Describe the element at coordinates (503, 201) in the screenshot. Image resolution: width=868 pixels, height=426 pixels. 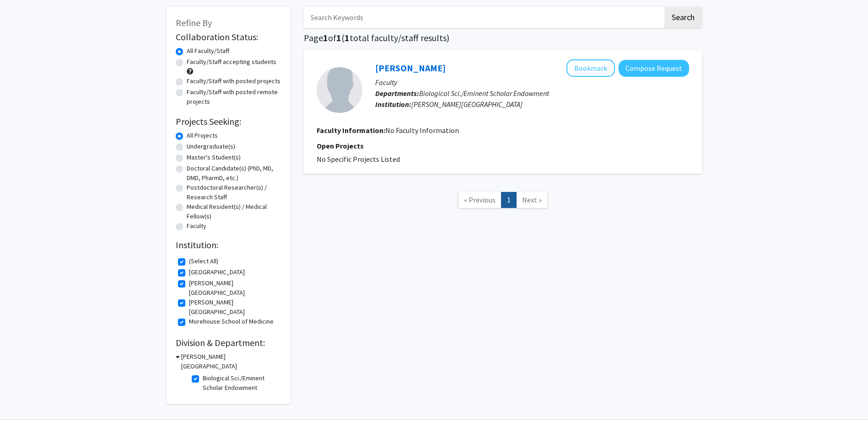
I see `nav: Page navigation` at that location.